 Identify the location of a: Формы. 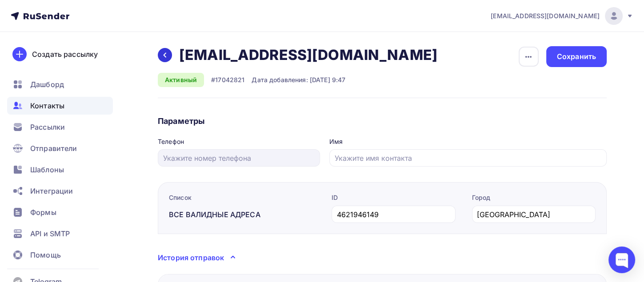
(60, 212).